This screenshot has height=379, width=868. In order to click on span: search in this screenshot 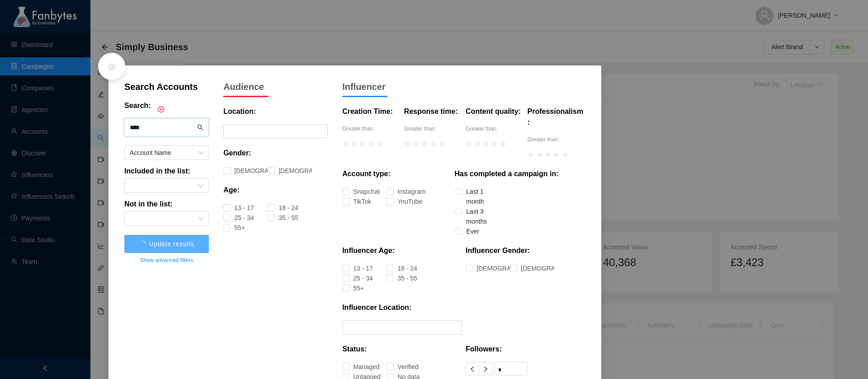, I will do `click(200, 127)`.